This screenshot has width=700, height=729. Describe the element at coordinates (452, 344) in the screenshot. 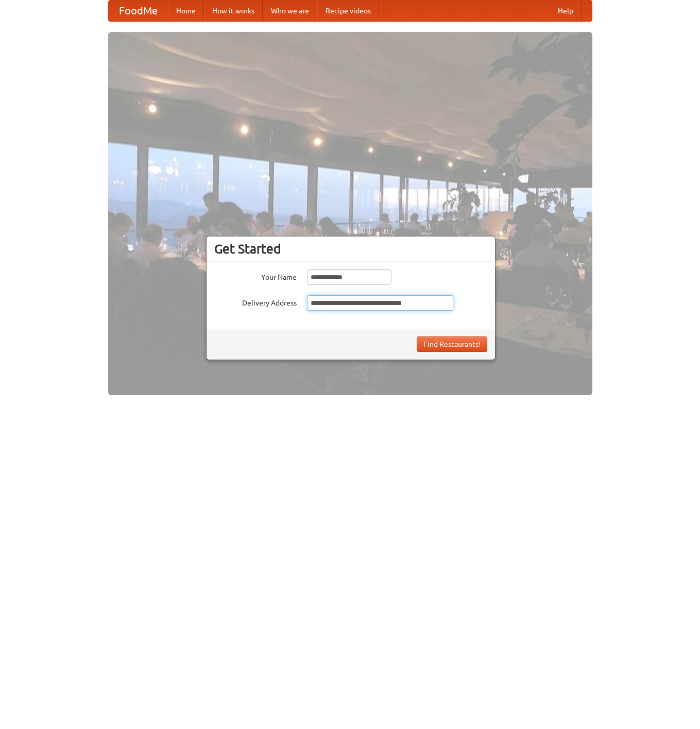

I see `button: Find Restaurants!` at that location.